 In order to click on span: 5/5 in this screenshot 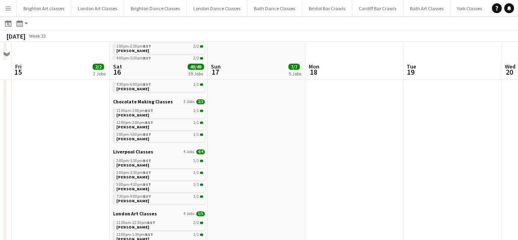, I will do `click(200, 213)`.